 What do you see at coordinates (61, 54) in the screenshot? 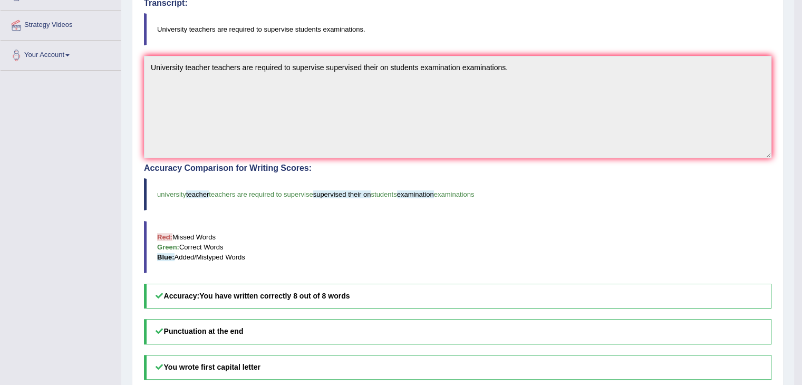
I see `a: Your Account` at bounding box center [61, 54].